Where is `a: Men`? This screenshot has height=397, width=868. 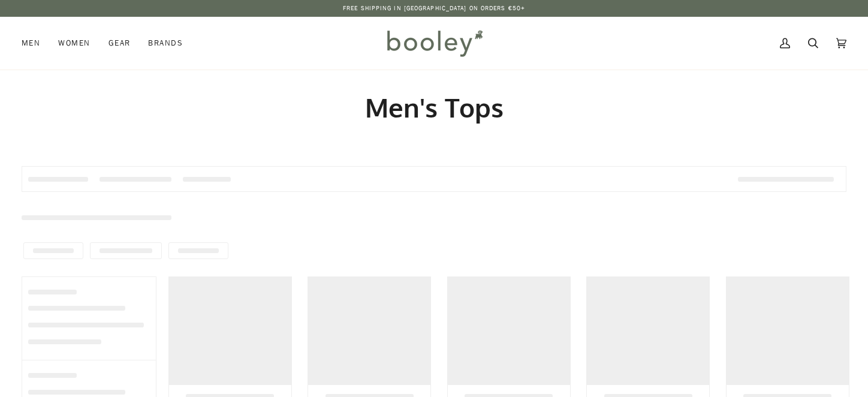 a: Men is located at coordinates (35, 43).